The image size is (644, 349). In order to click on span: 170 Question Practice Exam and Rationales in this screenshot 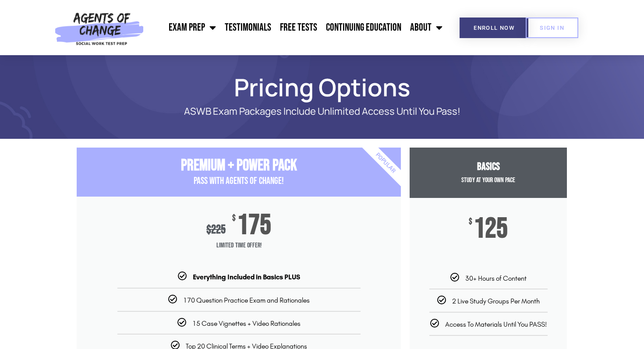, I will do `click(246, 300)`.